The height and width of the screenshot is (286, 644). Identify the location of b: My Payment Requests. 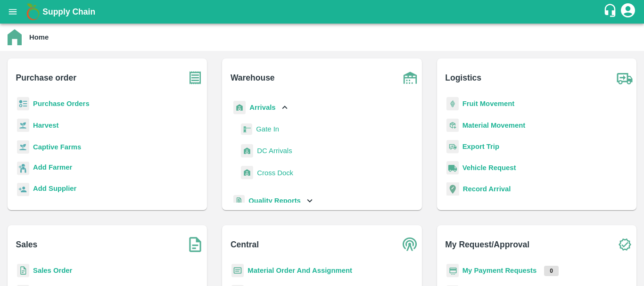
(500, 270).